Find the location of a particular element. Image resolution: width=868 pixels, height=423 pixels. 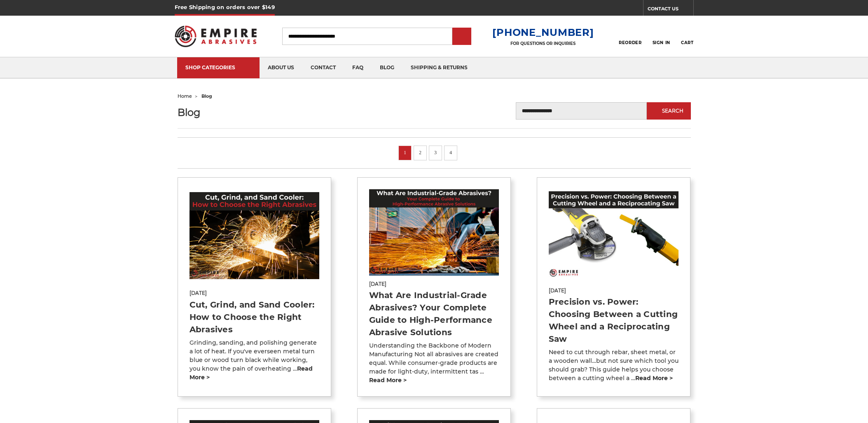

a: CONTACT US is located at coordinates (671, 10).